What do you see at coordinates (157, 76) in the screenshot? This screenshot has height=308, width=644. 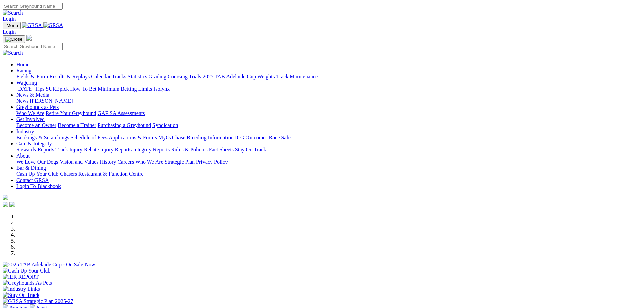 I see `a: Grading` at bounding box center [157, 76].